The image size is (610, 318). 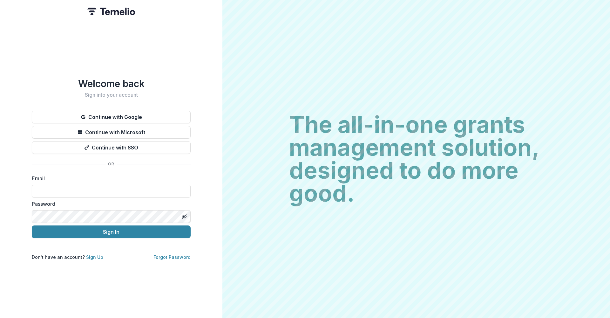 What do you see at coordinates (172, 257) in the screenshot?
I see `a: Forgot Password` at bounding box center [172, 257].